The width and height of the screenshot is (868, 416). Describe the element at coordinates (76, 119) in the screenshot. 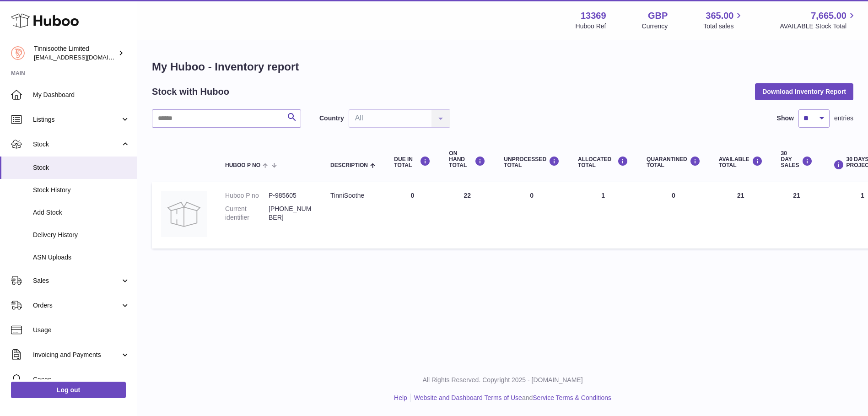

I see `span: Listings` at that location.